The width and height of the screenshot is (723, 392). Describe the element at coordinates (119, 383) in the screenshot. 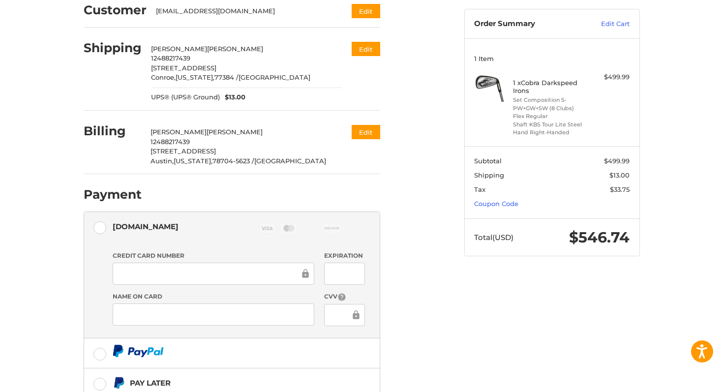

I see `img: Pay Later icon` at that location.